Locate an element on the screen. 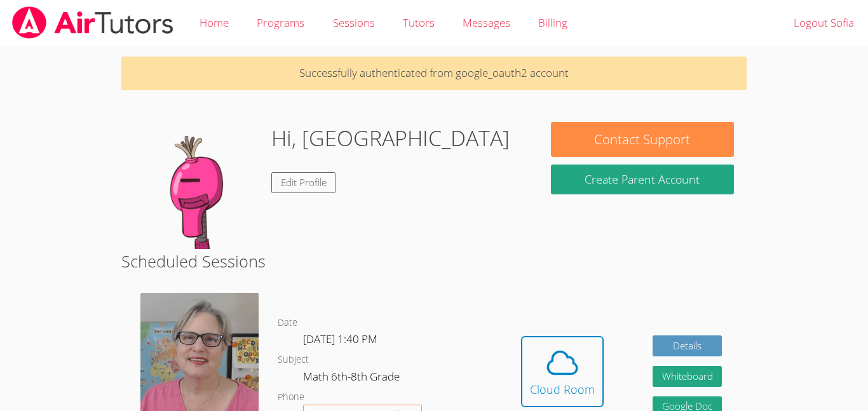 The width and height of the screenshot is (868, 411). h2: Scheduled Sessions is located at coordinates (434, 261).